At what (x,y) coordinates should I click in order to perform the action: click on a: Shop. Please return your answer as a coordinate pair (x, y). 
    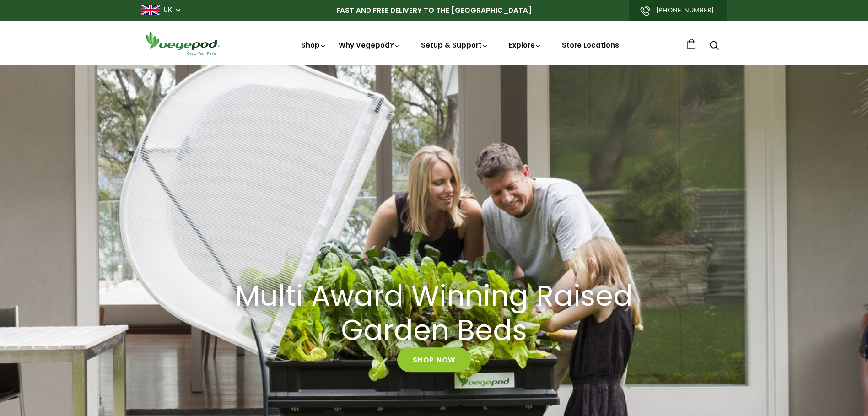
    Looking at the image, I should click on (314, 45).